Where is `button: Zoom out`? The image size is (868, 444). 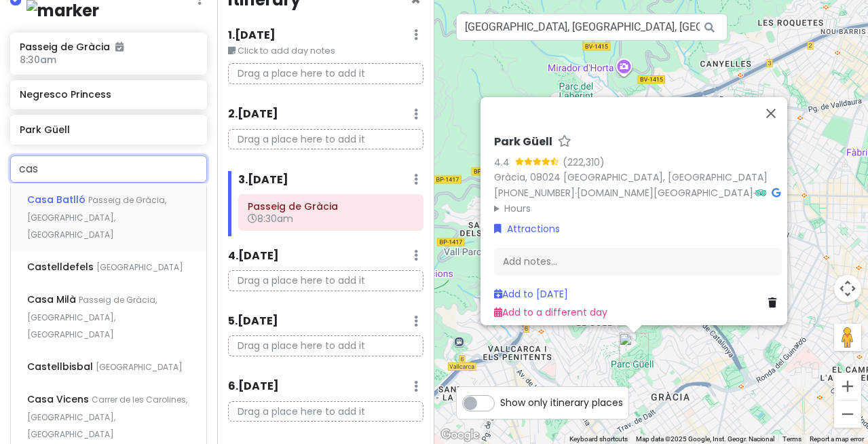 button: Zoom out is located at coordinates (848, 414).